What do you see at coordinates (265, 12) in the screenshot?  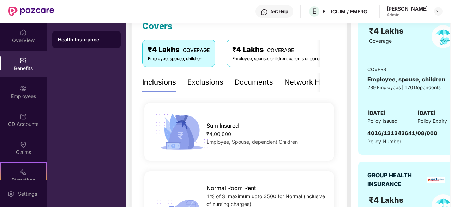 I see `img: svg+xml;base64,PHN2ZyBpZD0iSGVscC0zMngzMiIgeG1sbnM9Imh0dHA6Ly93d3cudzMub3JnLzIwMDAvc3ZnIiB3aWR0aD...` at bounding box center [265, 12].